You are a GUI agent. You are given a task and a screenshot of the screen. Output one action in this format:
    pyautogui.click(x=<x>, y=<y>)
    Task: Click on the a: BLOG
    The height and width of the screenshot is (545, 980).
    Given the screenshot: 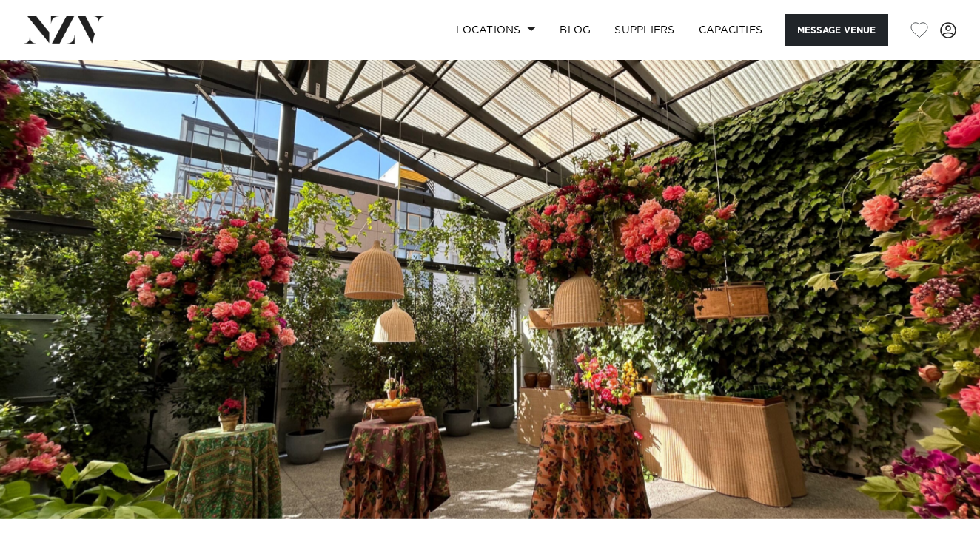 What is the action you would take?
    pyautogui.click(x=575, y=29)
    